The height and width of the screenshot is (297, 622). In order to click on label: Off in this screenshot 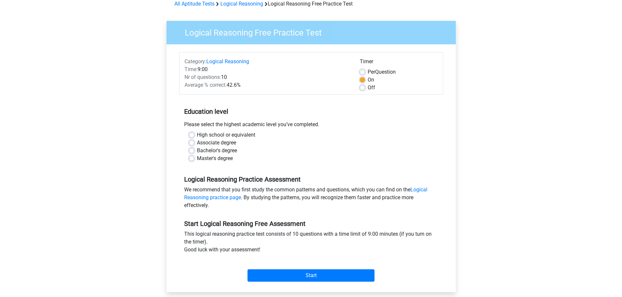, I will do `click(371, 88)`.